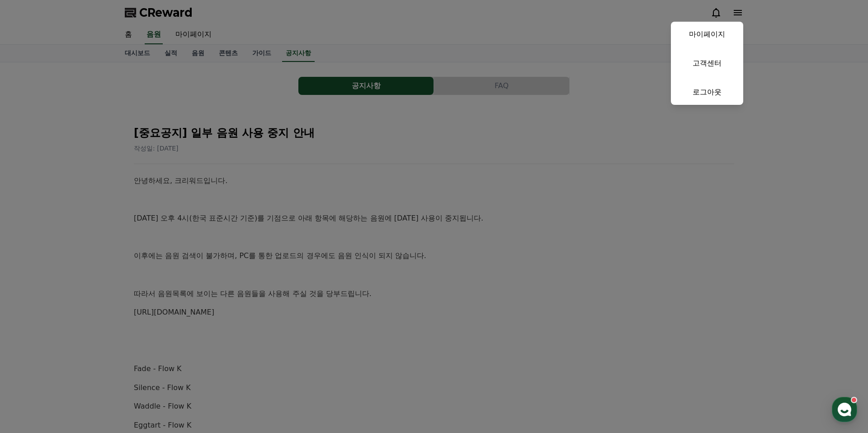 This screenshot has width=868, height=433. I want to click on a: 홈, so click(31, 298).